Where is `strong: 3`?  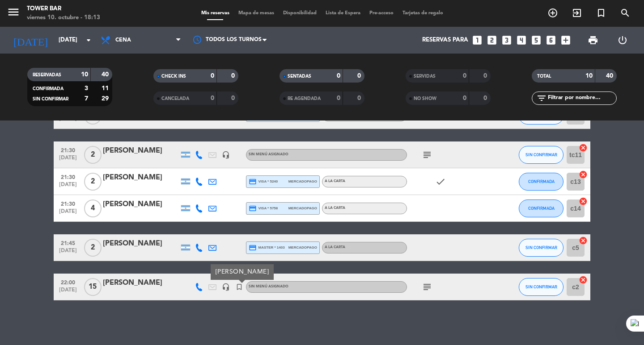 strong: 3 is located at coordinates (87, 88).